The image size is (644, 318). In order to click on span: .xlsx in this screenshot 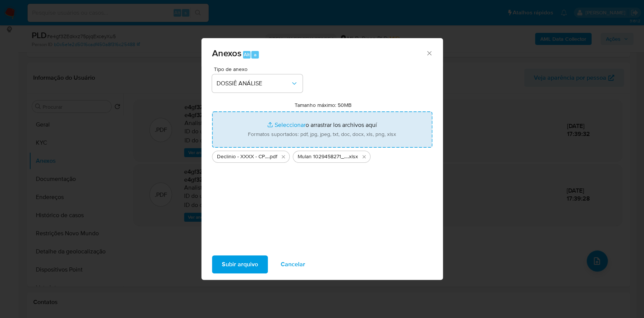, I will do `click(353, 157)`.